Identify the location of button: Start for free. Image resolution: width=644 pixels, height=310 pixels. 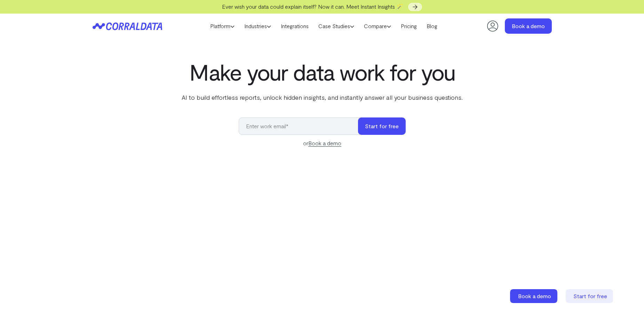
(381, 126).